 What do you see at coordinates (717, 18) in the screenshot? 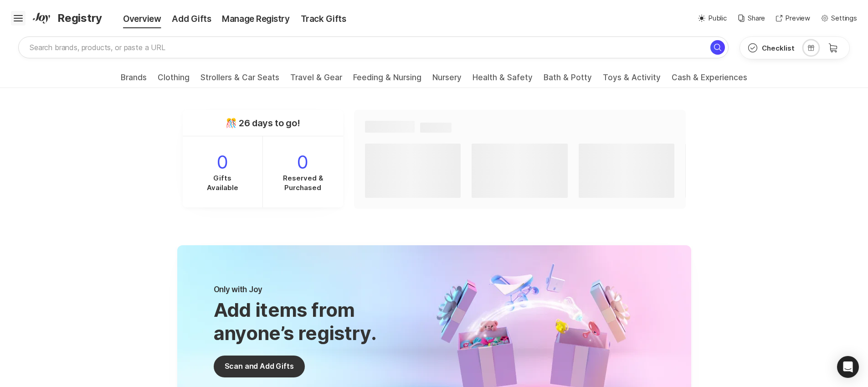
I see `p: Public` at bounding box center [717, 18].